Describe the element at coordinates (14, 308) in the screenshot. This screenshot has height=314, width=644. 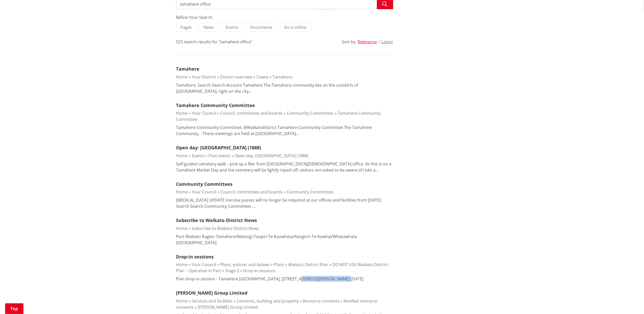
I see `a: Top` at that location.